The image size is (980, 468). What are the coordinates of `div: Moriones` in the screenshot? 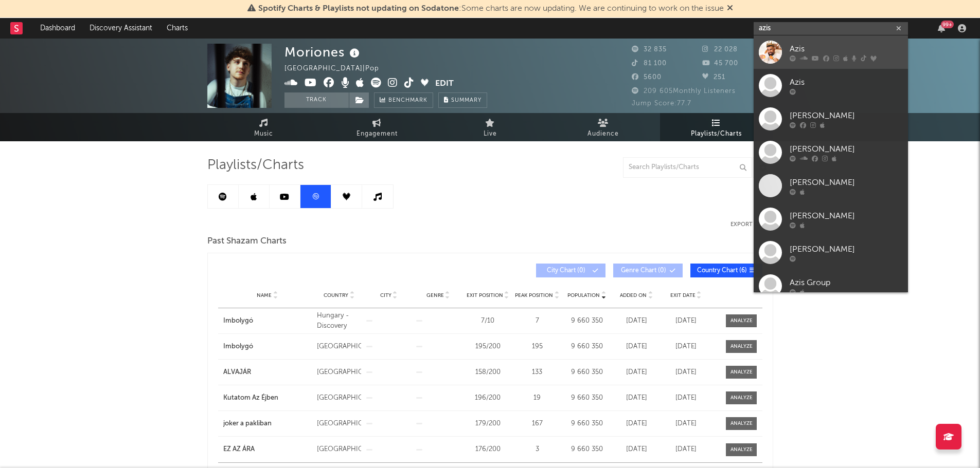 It's located at (323, 52).